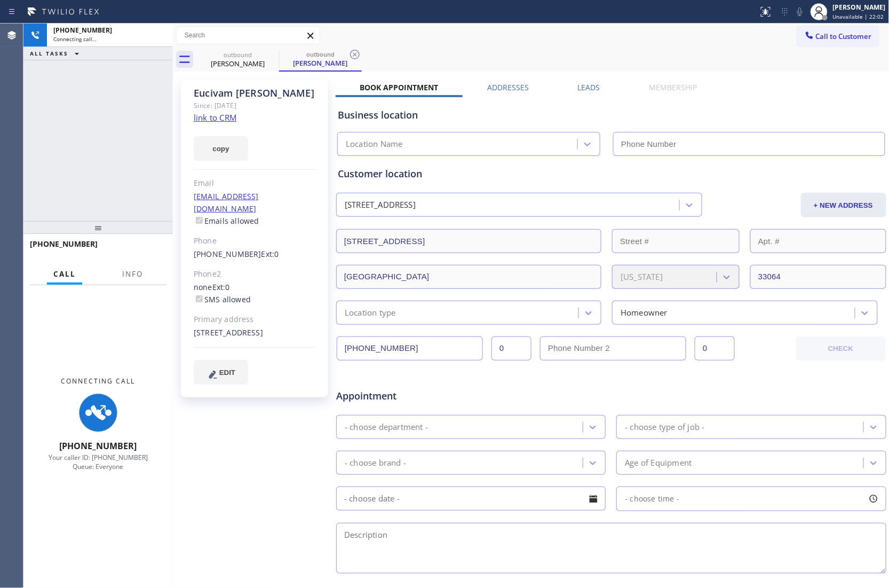 The image size is (889, 588). What do you see at coordinates (65, 274) in the screenshot?
I see `button: Call` at bounding box center [65, 274].